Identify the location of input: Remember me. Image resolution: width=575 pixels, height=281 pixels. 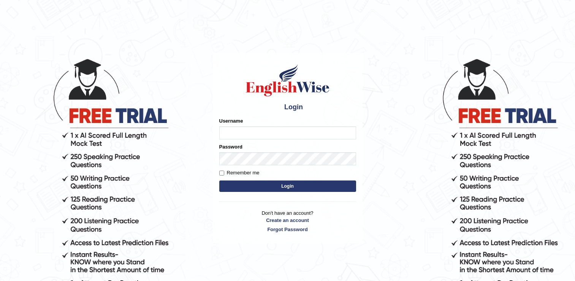
(222, 173).